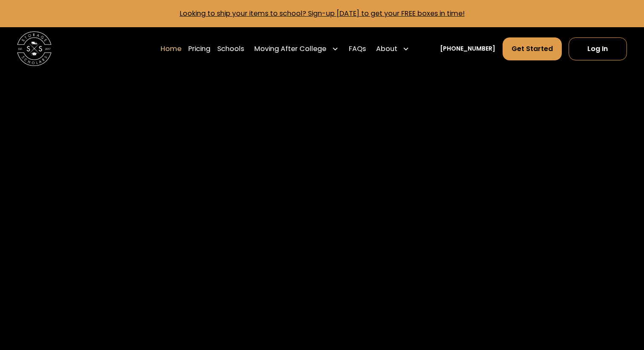 The image size is (644, 350). Describe the element at coordinates (231, 49) in the screenshot. I see `a: Schools` at that location.